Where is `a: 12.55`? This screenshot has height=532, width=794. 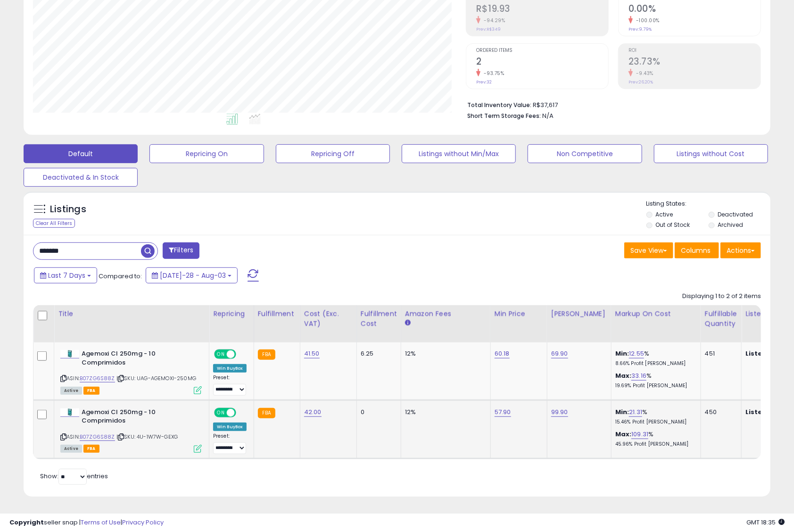 a: 12.55 is located at coordinates (637, 354).